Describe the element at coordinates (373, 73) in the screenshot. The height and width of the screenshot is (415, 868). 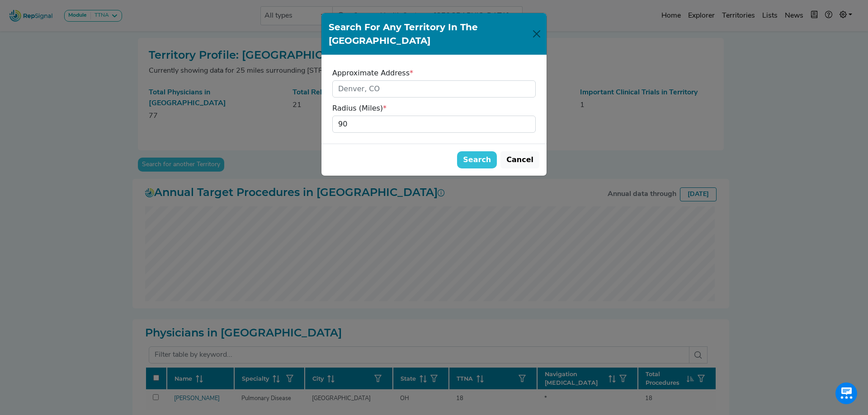
I see `label: Approximate Address` at that location.